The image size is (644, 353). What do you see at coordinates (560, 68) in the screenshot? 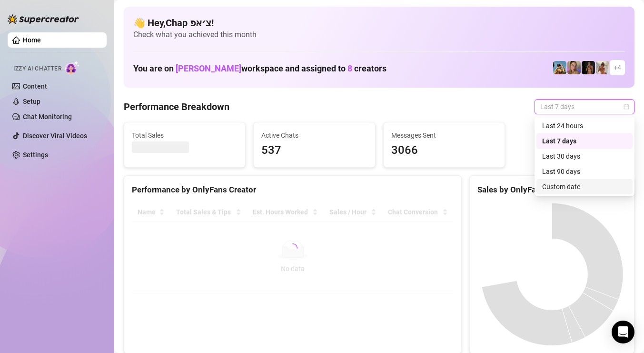
I see `img: Babydanix` at bounding box center [560, 68].